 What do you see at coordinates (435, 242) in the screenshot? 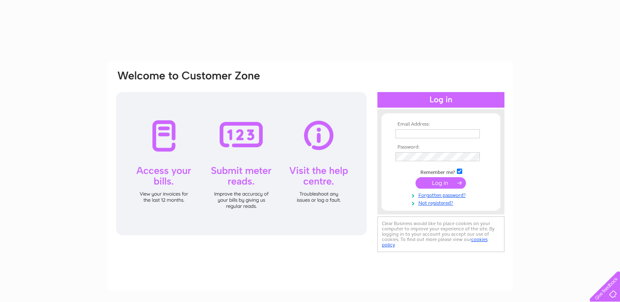
I see `a: cookies policy` at bounding box center [435, 242].